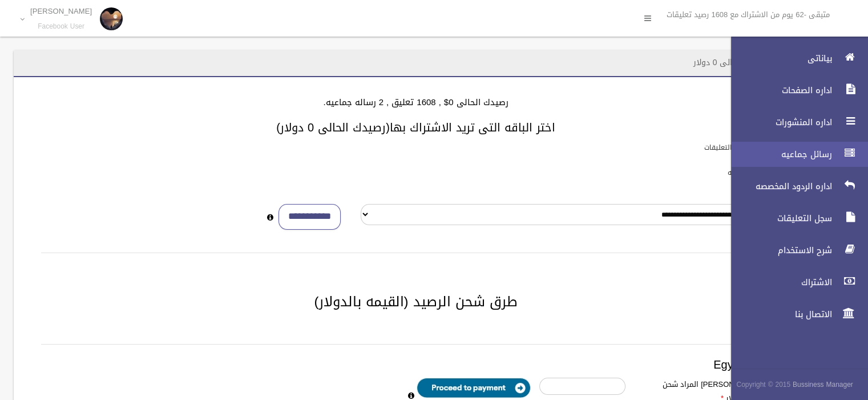 This screenshot has height=400, width=868. What do you see at coordinates (416, 365) in the screenshot?
I see `h3: Egypt payment` at bounding box center [416, 365].